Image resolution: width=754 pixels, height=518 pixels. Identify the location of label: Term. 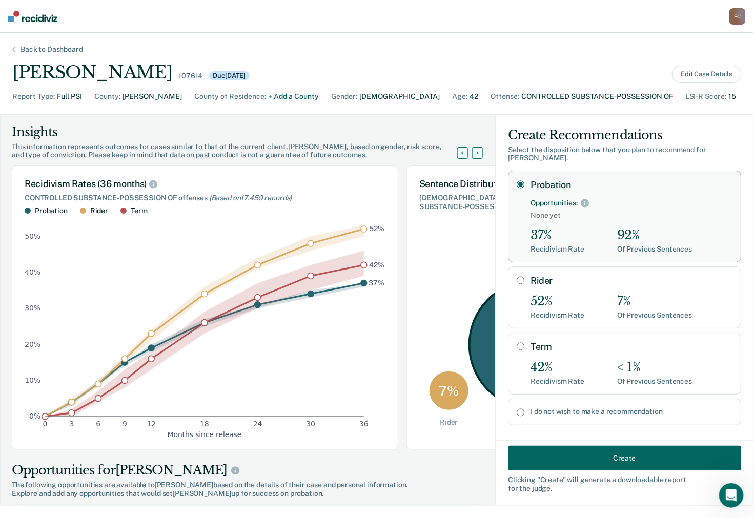
(632, 347).